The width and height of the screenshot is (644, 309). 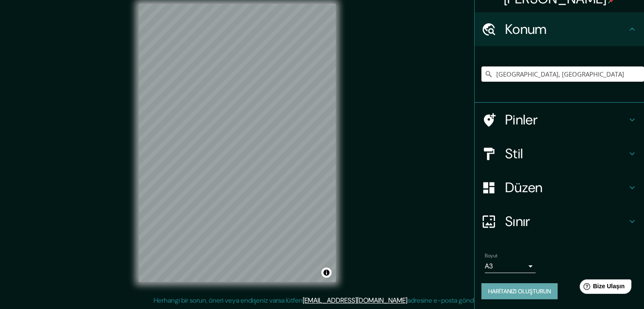 I want to click on canvas: Harita, so click(x=237, y=143).